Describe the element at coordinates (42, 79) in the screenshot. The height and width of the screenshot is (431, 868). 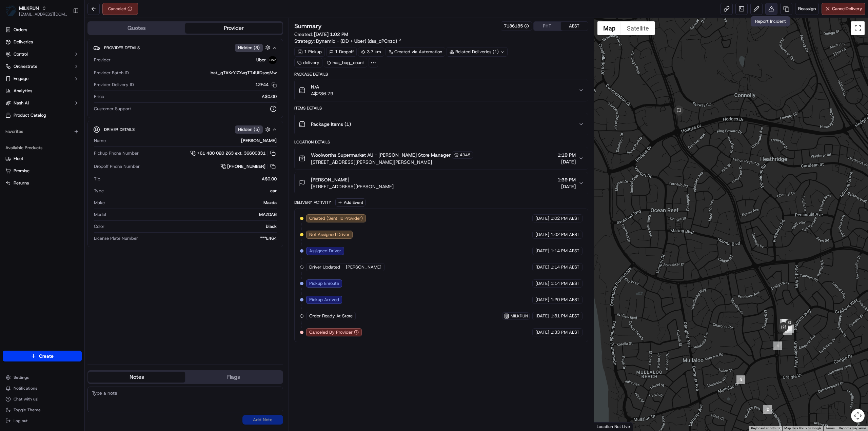
I see `button: Engage` at that location.